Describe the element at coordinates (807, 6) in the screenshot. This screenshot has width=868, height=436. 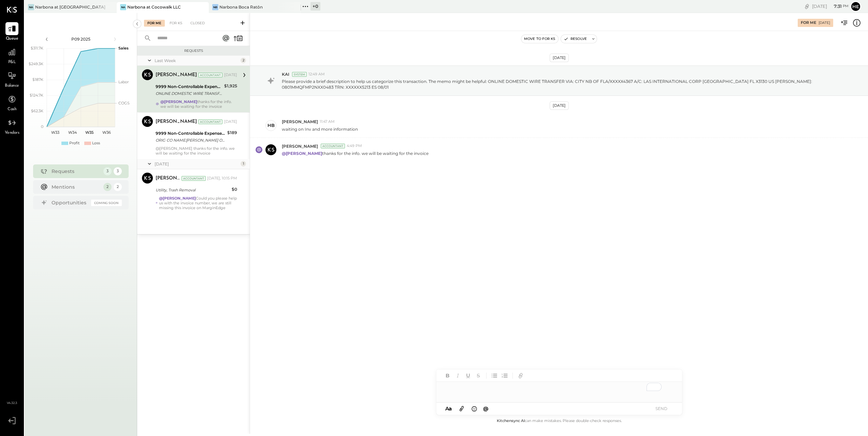
I see `div: copy link` at that location.